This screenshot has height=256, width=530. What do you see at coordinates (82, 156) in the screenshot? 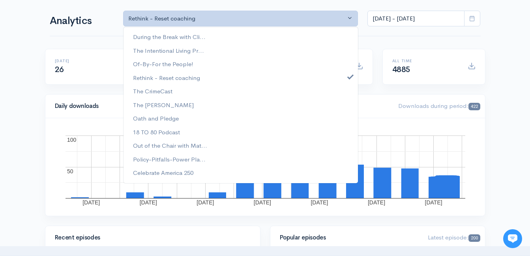
I see `input: Search articles` at bounding box center [82, 156].